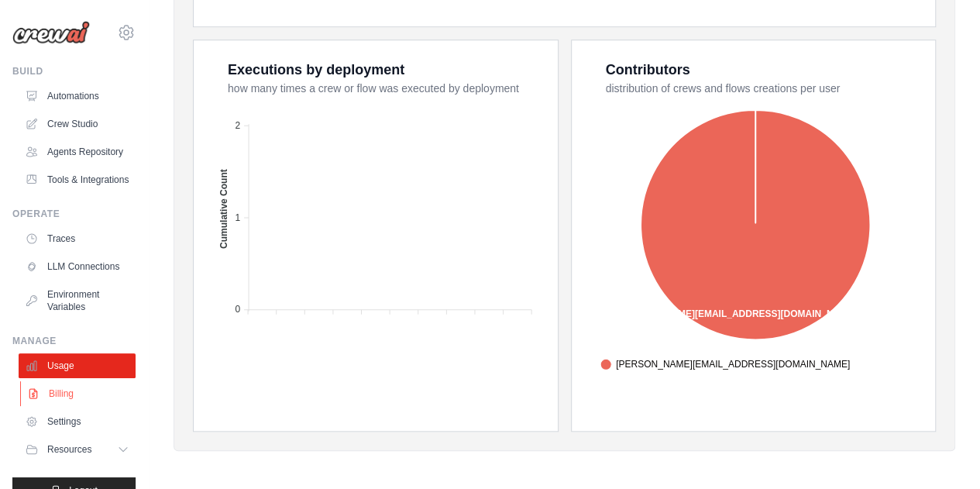 The height and width of the screenshot is (489, 980). I want to click on div: Contributors, so click(647, 69).